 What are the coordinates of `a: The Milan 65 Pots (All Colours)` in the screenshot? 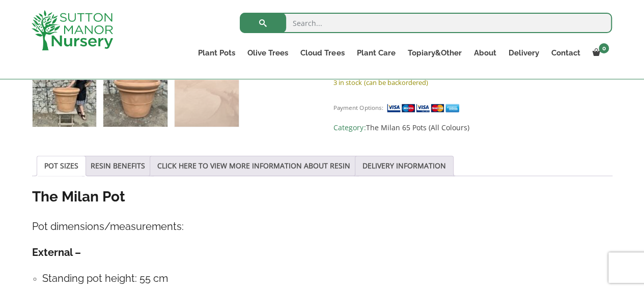 It's located at (417, 127).